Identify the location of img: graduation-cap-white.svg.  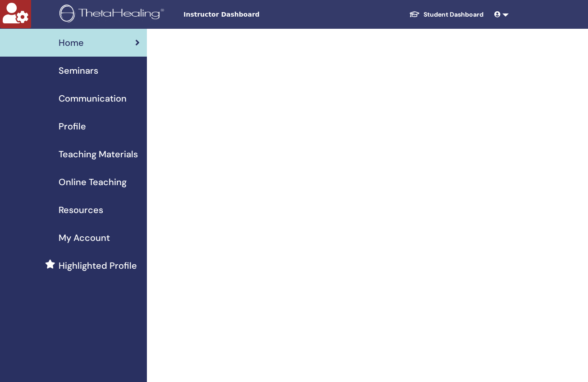
(414, 14).